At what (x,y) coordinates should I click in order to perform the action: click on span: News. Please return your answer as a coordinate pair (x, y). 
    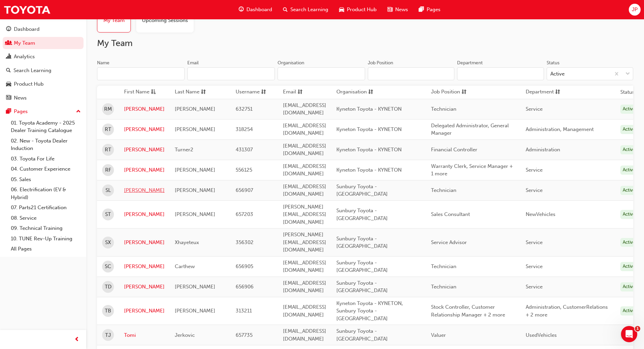
    Looking at the image, I should click on (402, 9).